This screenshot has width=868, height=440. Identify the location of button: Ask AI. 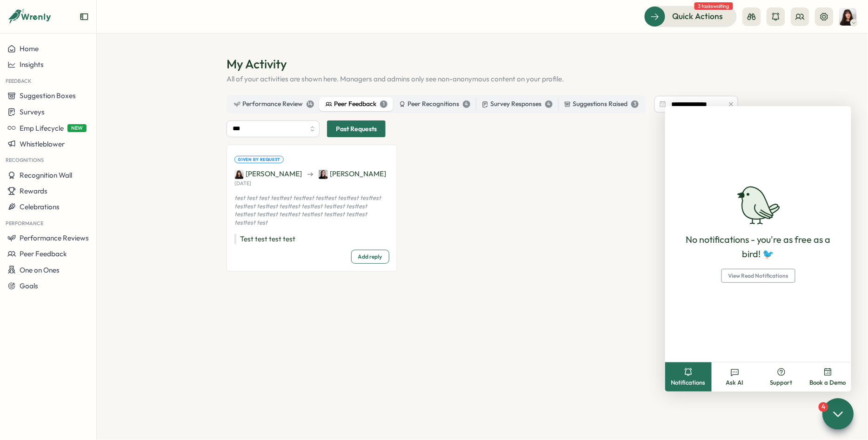
(735, 376).